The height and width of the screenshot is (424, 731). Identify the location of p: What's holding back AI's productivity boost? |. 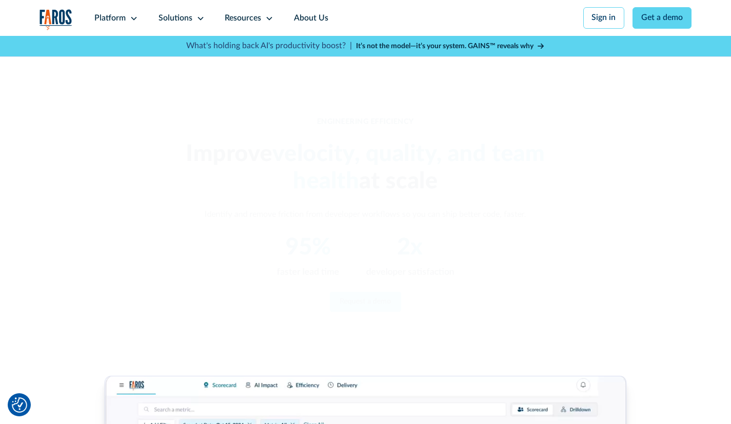
(269, 46).